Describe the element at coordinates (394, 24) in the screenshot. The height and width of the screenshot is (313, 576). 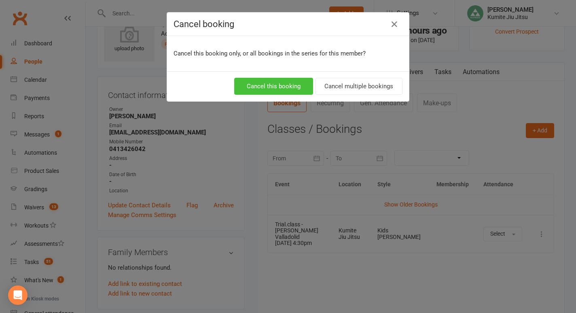
I see `button: Close` at that location.